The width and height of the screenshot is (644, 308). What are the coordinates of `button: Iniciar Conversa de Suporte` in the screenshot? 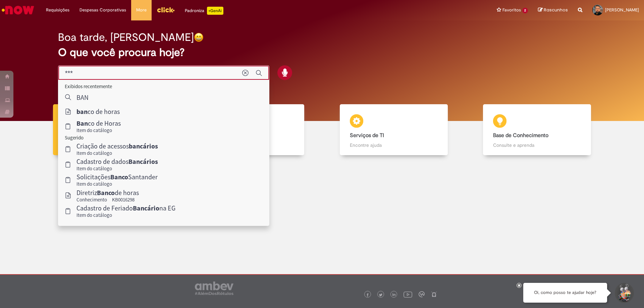 It's located at (624, 293).